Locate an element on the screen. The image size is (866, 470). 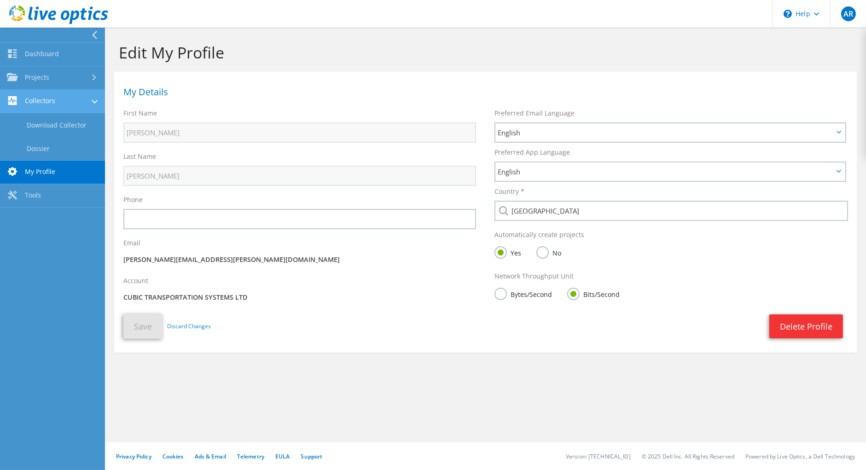
a: Telemetry is located at coordinates (250, 456).